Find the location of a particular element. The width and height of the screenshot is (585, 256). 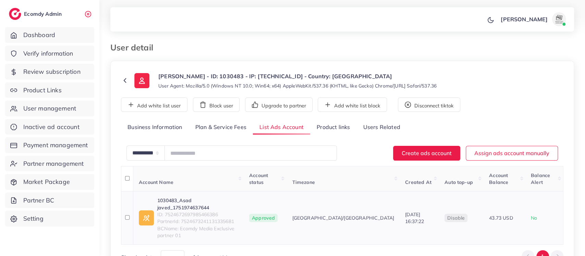

span: User management is located at coordinates (50, 108).